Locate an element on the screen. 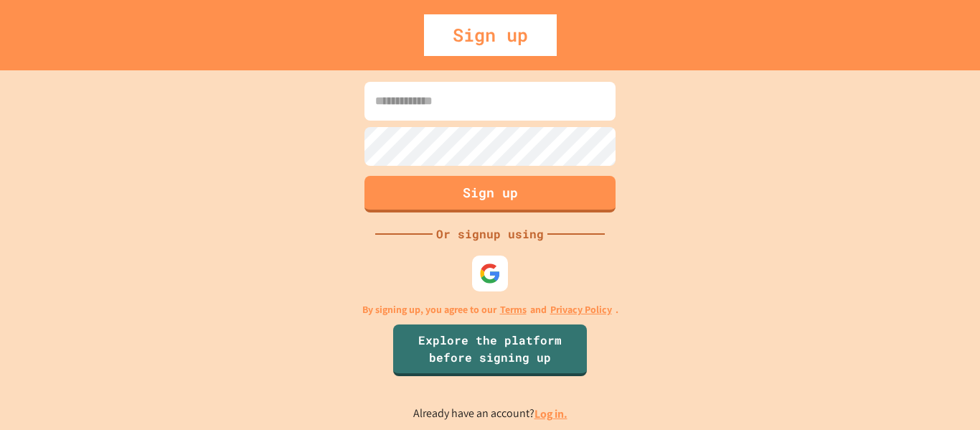 This screenshot has height=430, width=980. div: Sign up is located at coordinates (490, 35).